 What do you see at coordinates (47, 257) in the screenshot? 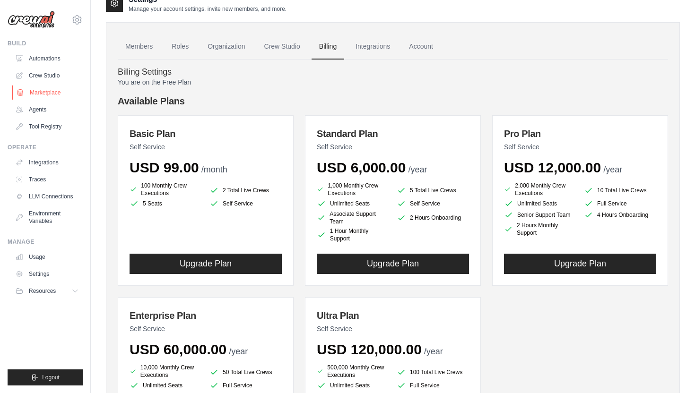
I see `a: Usage` at bounding box center [47, 257].